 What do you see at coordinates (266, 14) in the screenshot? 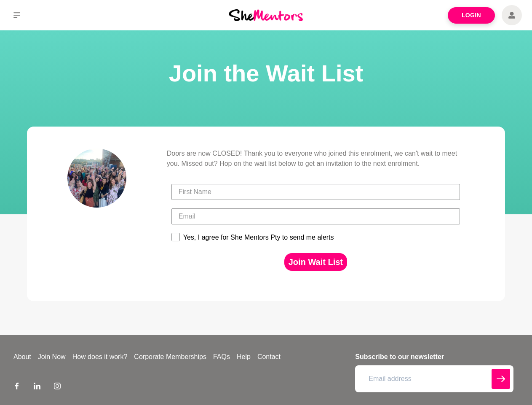
I see `img: She Mentors Logo` at bounding box center [266, 14].